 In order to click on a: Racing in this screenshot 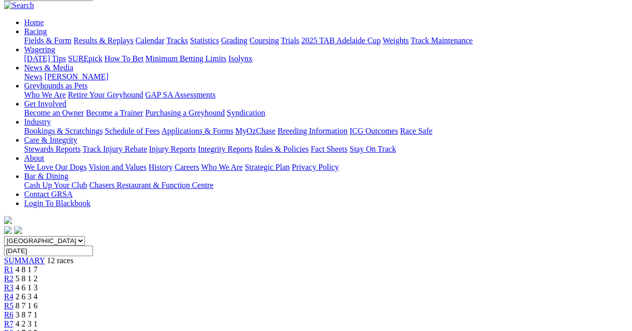, I will do `click(35, 31)`.